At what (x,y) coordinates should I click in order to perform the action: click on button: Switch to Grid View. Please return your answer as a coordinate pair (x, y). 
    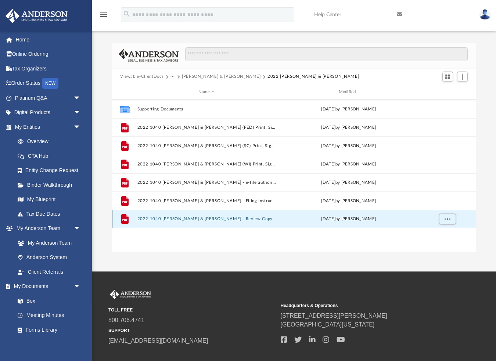
    Looking at the image, I should click on (448, 77).